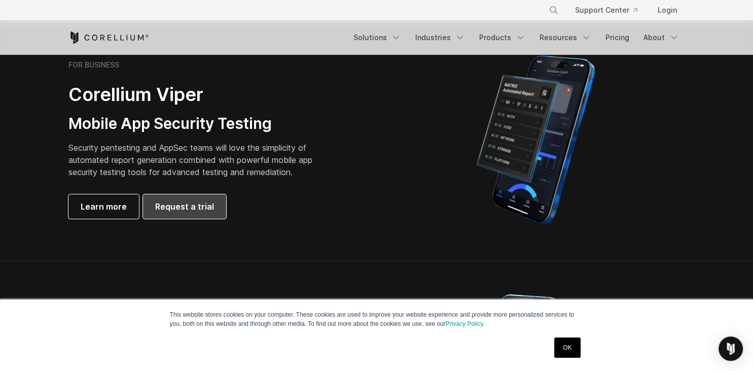  What do you see at coordinates (567, 347) in the screenshot?
I see `a: OK` at bounding box center [567, 347].